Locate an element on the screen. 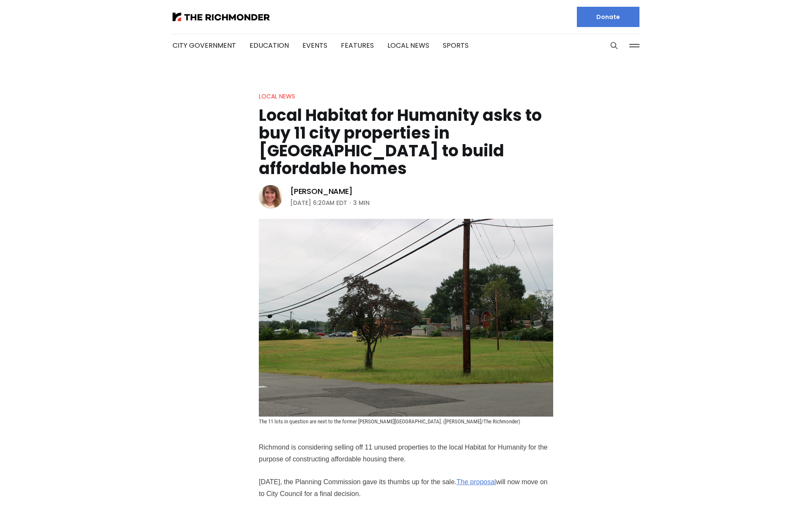 The image size is (812, 507). a: Donate is located at coordinates (608, 17).